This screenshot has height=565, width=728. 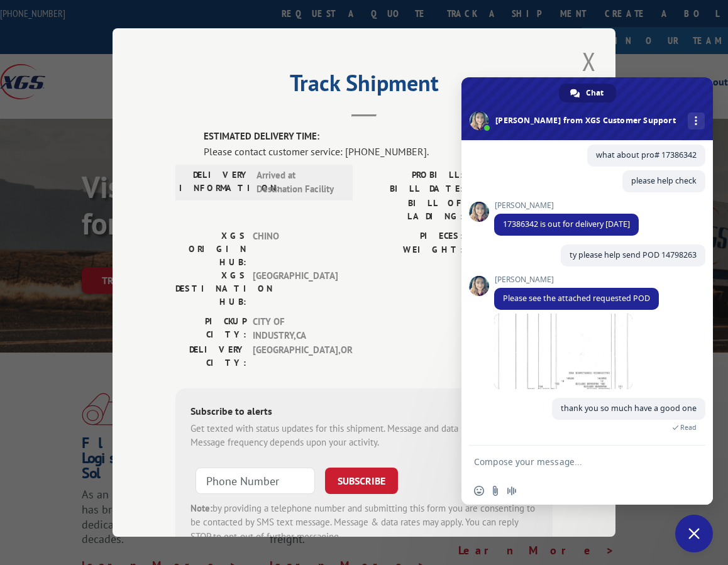 What do you see at coordinates (479, 490) in the screenshot?
I see `span: Insert an emoji` at bounding box center [479, 490].